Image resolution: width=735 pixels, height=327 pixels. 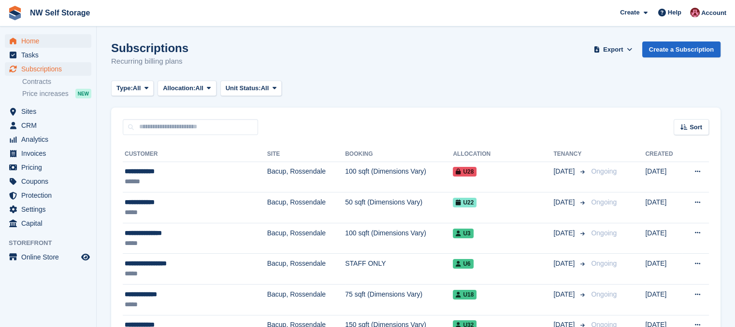 I want to click on div: NEW, so click(x=83, y=94).